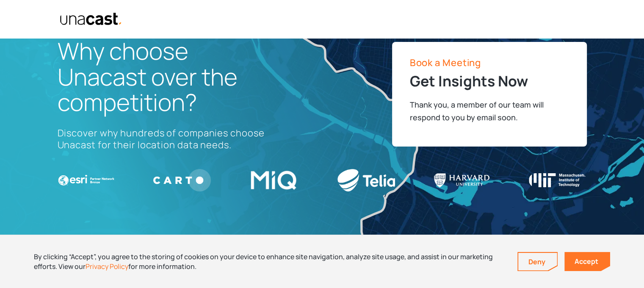  What do you see at coordinates (462, 180) in the screenshot?
I see `img: Harvard U Logo WHITE` at bounding box center [462, 180].